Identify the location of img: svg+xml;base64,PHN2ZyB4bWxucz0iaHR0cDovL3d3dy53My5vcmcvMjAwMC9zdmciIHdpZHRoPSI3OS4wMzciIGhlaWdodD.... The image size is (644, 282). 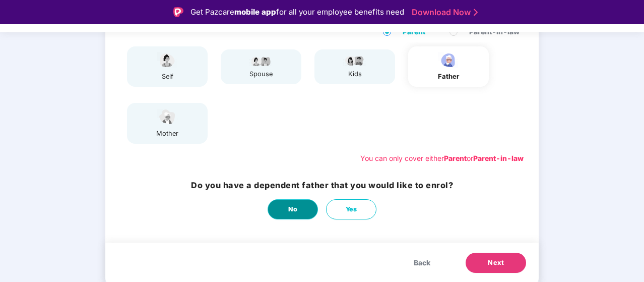
(355, 61).